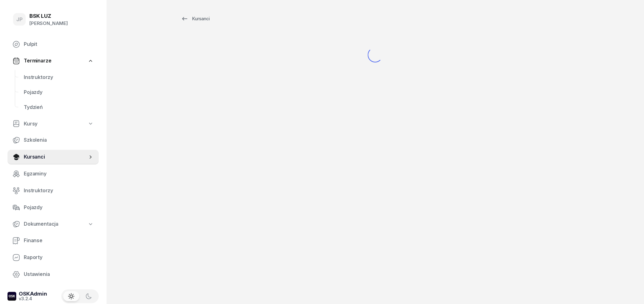 The height and width of the screenshot is (304, 644). Describe the element at coordinates (53, 61) in the screenshot. I see `a: Terminarze` at that location.